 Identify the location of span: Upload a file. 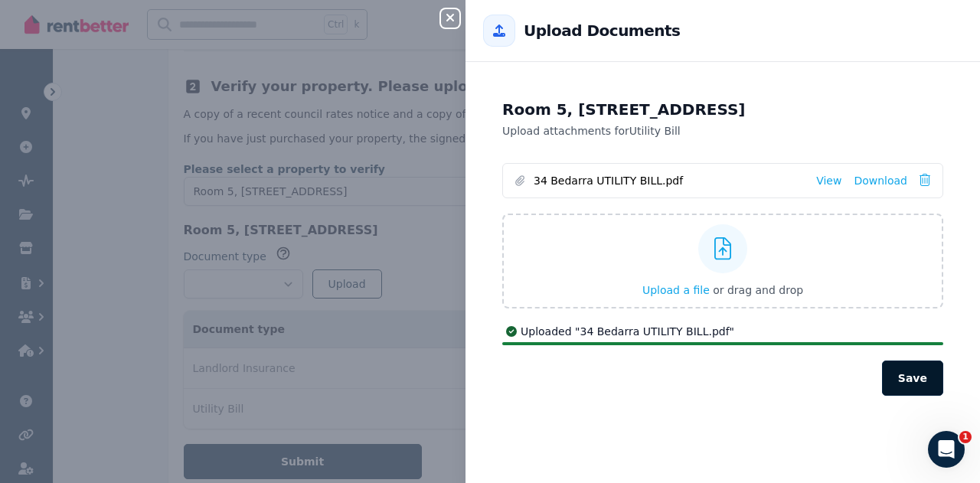
(676, 290).